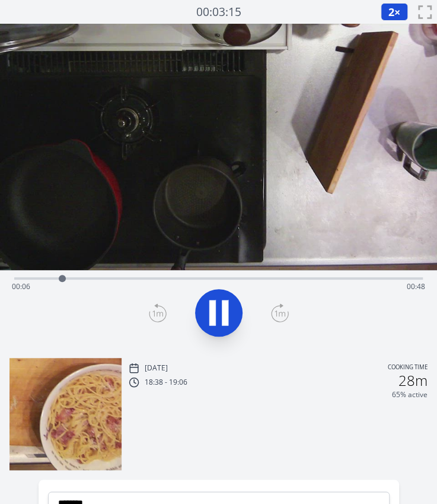  I want to click on p: Cooking time, so click(407, 368).